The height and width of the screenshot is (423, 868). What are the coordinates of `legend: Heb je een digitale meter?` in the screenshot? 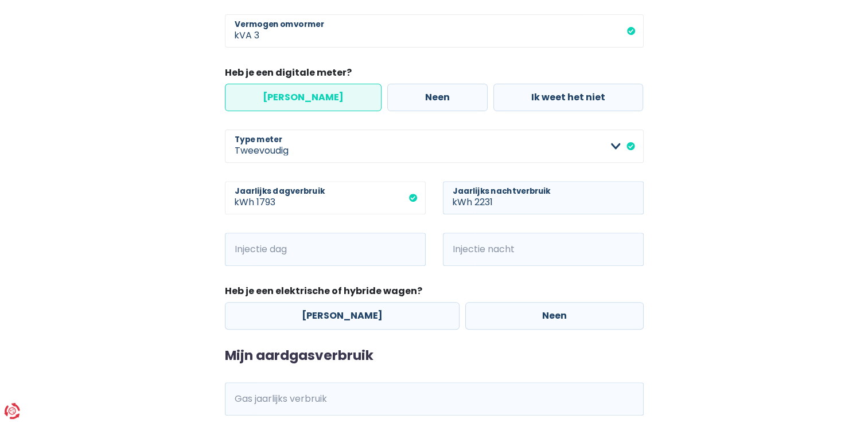 It's located at (434, 74).